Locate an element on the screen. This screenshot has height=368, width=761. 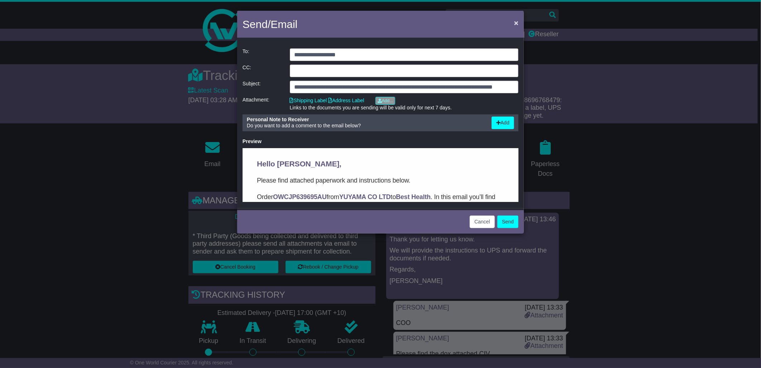
p: Order from to . In this email you’ll find important information about your order, and what you ne... is located at coordinates (138, 54).